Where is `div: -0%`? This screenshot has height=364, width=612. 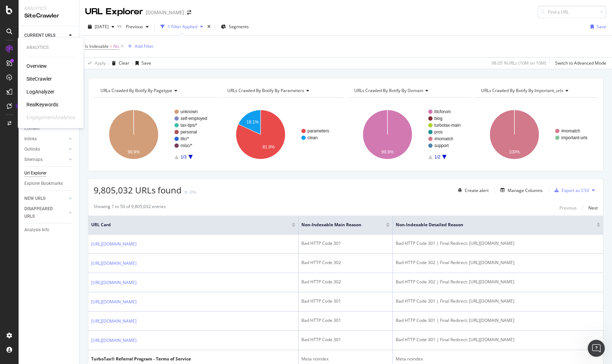
div: -0% is located at coordinates (192, 192).